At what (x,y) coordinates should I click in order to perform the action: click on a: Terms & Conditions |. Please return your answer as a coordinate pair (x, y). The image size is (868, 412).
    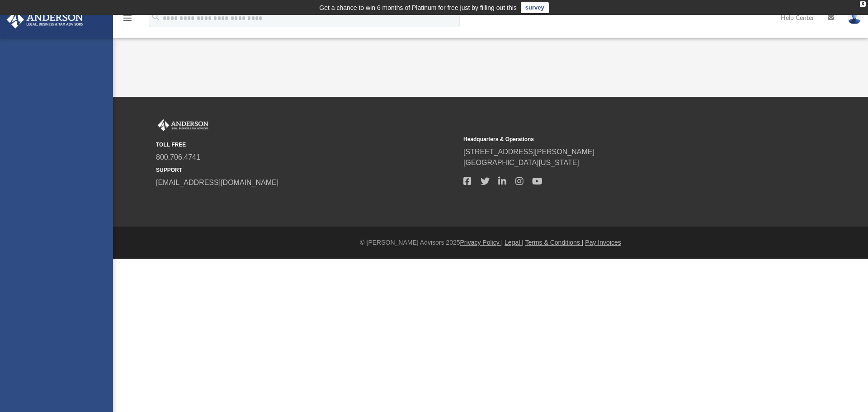
    Looking at the image, I should click on (555, 242).